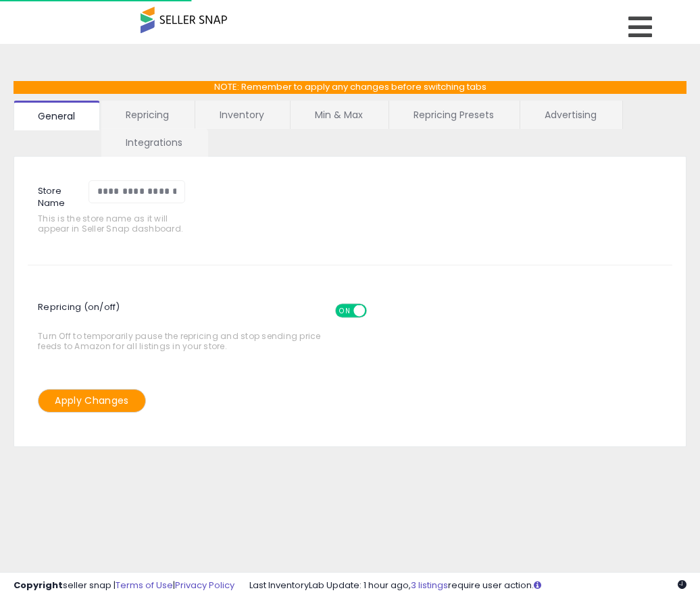 The width and height of the screenshot is (700, 599). Describe the element at coordinates (144, 585) in the screenshot. I see `a: Terms of Use` at that location.